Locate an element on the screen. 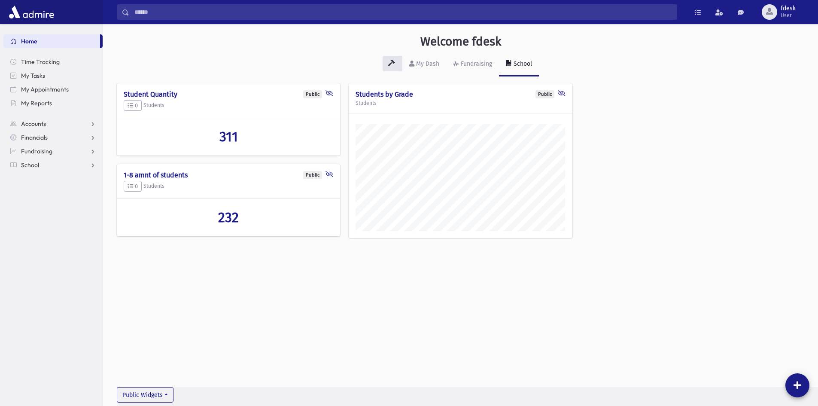 This screenshot has height=406, width=818. span: Financials is located at coordinates (34, 137).